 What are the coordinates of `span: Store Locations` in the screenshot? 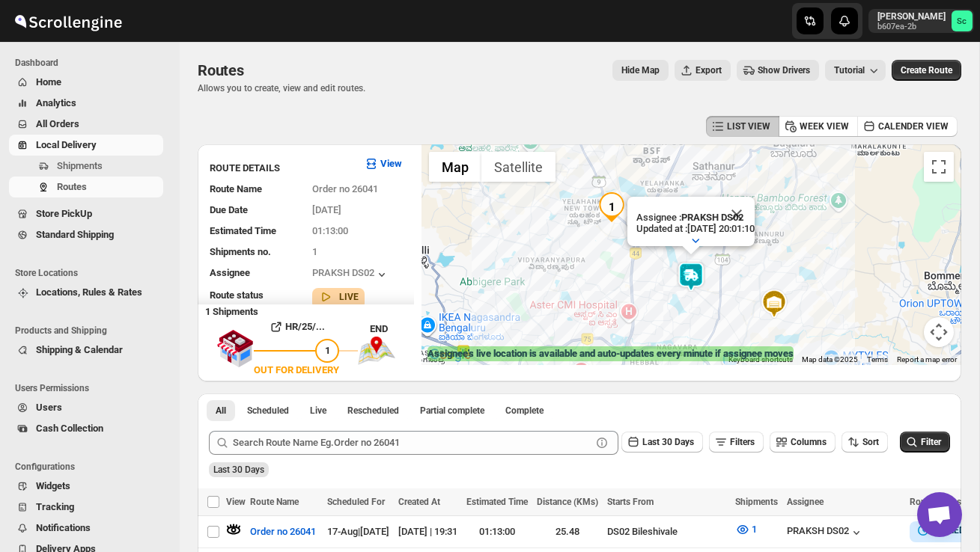 It's located at (92, 273).